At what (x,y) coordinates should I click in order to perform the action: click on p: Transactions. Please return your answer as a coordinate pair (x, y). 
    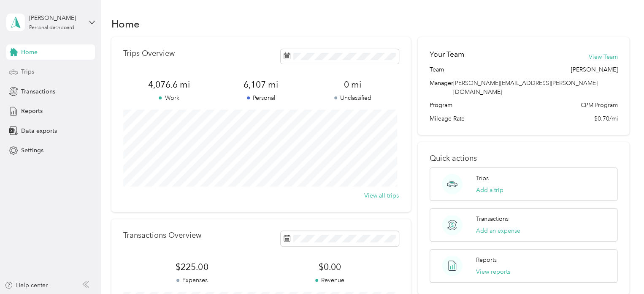
    Looking at the image, I should click on (492, 219).